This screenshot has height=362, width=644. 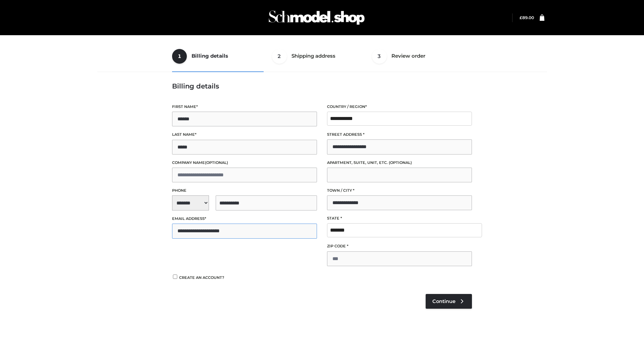 I want to click on a: Continue, so click(x=449, y=301).